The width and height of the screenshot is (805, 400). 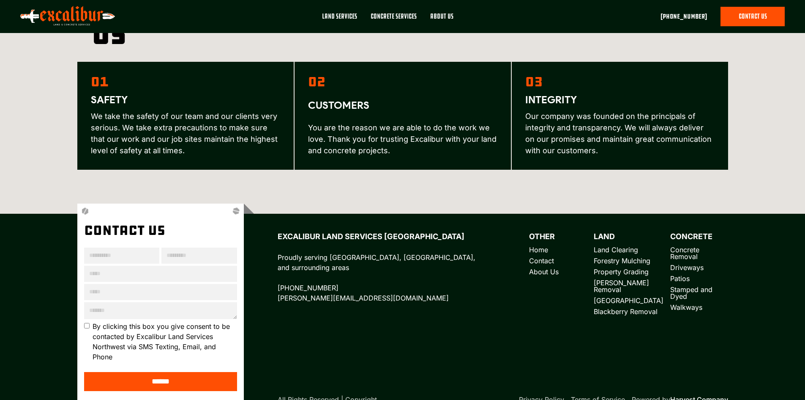 I want to click on div: contact us, so click(x=161, y=230).